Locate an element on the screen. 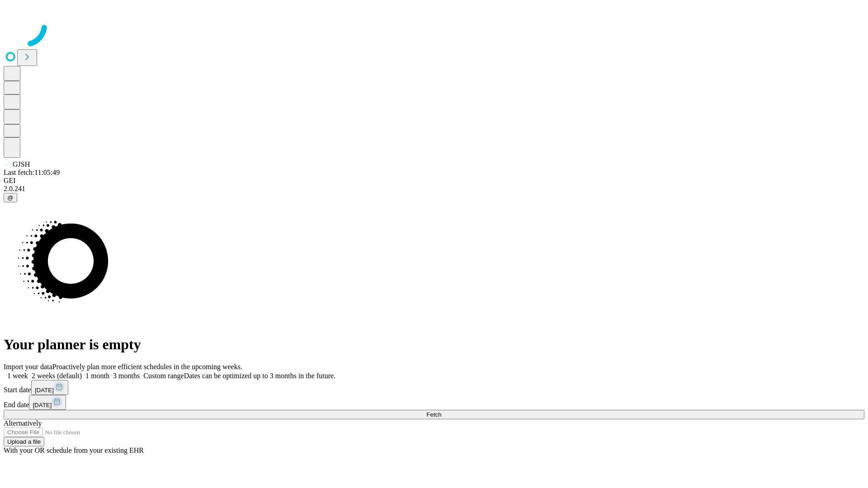 Image resolution: width=868 pixels, height=488 pixels. span: Dates can be optimized up to 3 months in the future. is located at coordinates (260, 375).